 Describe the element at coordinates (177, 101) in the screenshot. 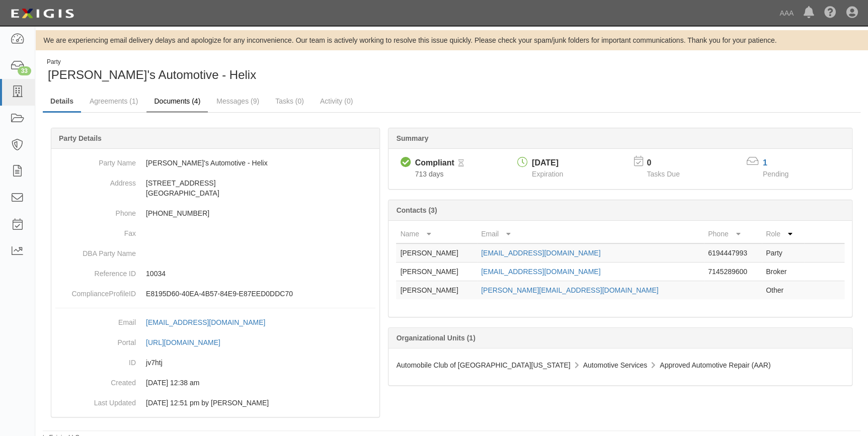

I see `a: Documents (4)` at that location.